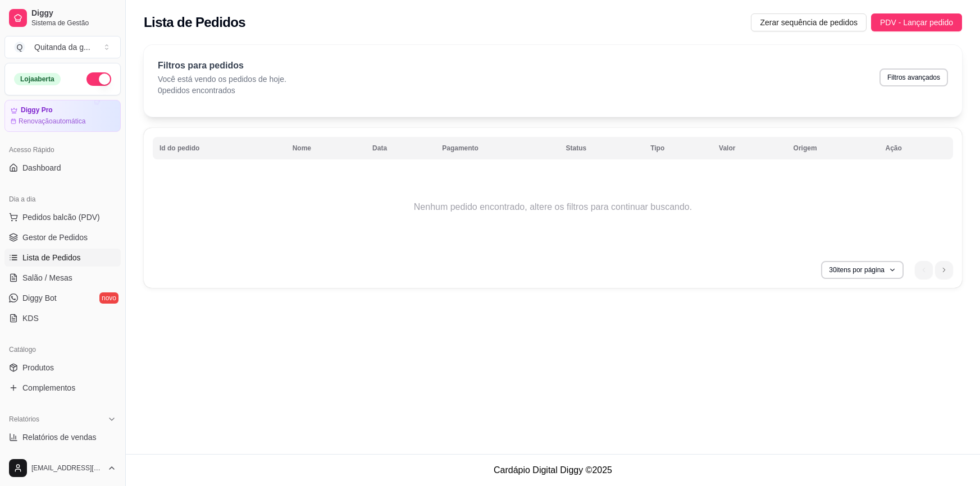 The width and height of the screenshot is (980, 486). Describe the element at coordinates (74, 13) in the screenshot. I see `span: Diggy` at that location.